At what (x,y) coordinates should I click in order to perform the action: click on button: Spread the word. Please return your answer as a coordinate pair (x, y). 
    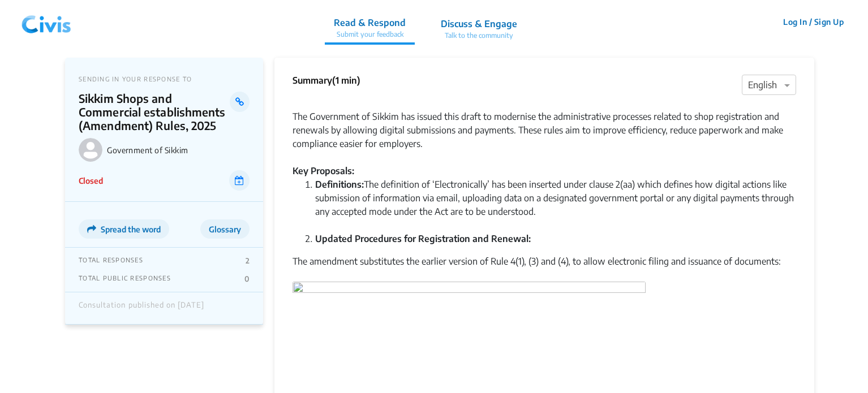
    Looking at the image, I should click on (124, 229).